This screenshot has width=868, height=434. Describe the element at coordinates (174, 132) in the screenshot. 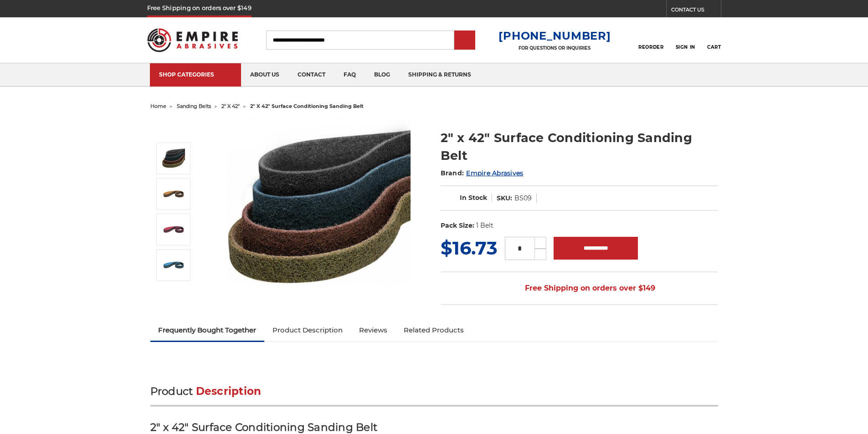

I see `button: Previous` at that location.